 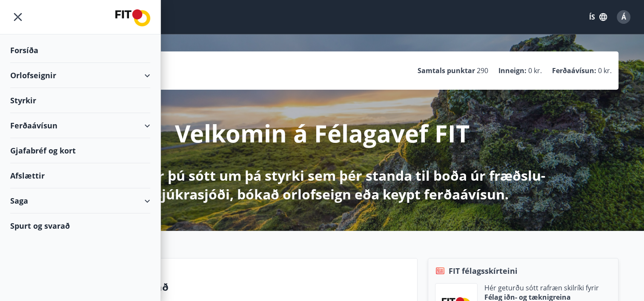 What do you see at coordinates (624, 17) in the screenshot?
I see `span: Á` at bounding box center [624, 17].